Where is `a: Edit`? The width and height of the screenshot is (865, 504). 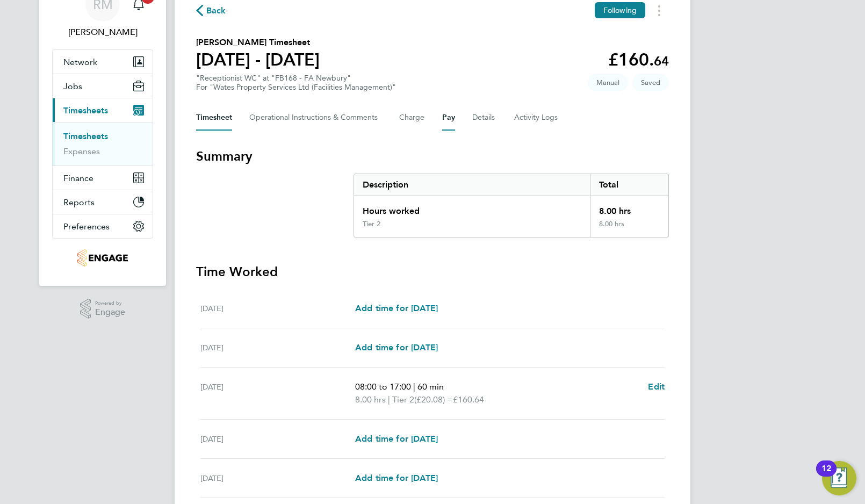
a: Edit is located at coordinates (656, 386).